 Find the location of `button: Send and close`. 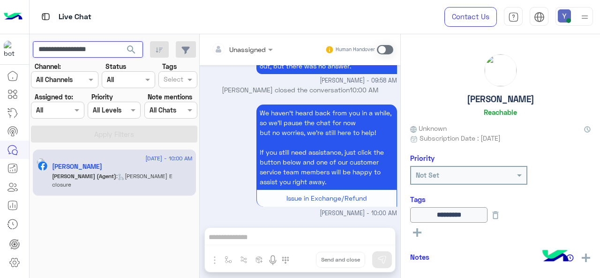

button: Send and close is located at coordinates (340, 260).